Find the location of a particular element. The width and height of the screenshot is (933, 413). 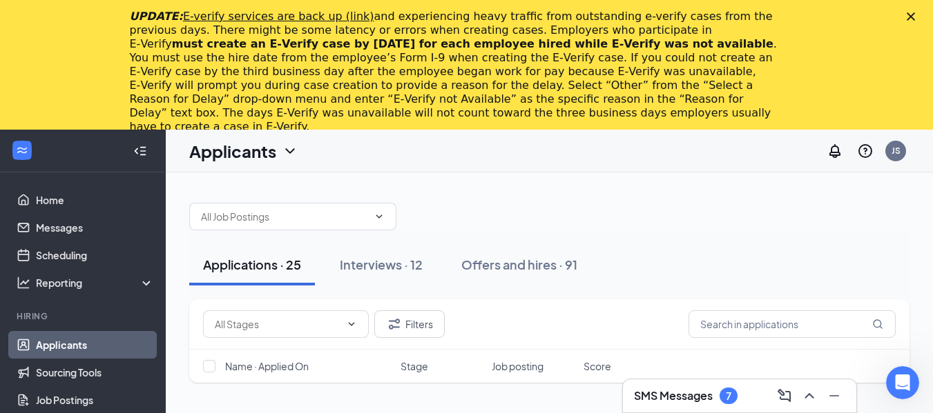

div: and experiencing heavy traffic from outstanding e-verify cases from the previous days. There migh... is located at coordinates (456, 72).